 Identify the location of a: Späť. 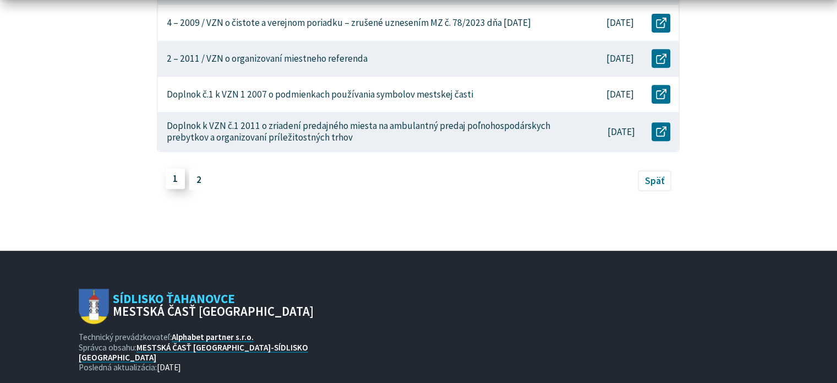
(655, 181).